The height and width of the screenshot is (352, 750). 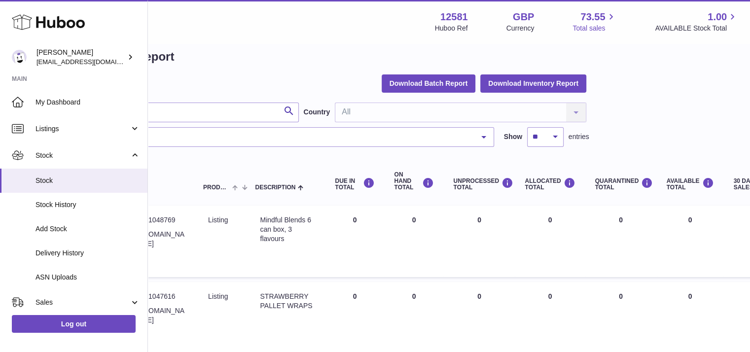 What do you see at coordinates (454, 17) in the screenshot?
I see `strong: 12581` at bounding box center [454, 17].